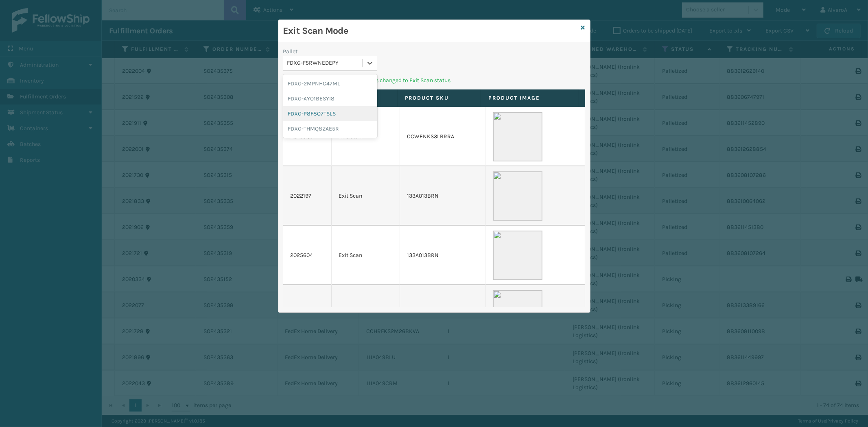 This screenshot has height=427, width=868. Describe the element at coordinates (434, 80) in the screenshot. I see `p: Pallet scanned and Fulfillment Orders changed to Exit Scan status.` at that location.